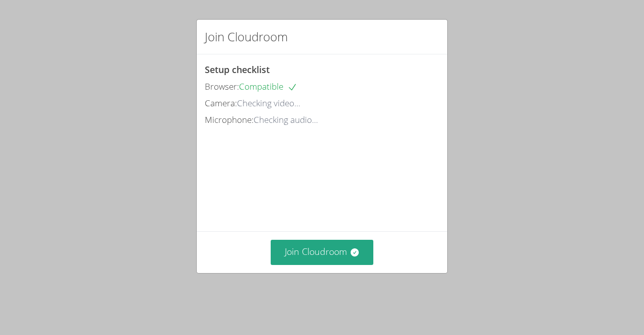 The image size is (644, 335). I want to click on span: Browser:, so click(222, 86).